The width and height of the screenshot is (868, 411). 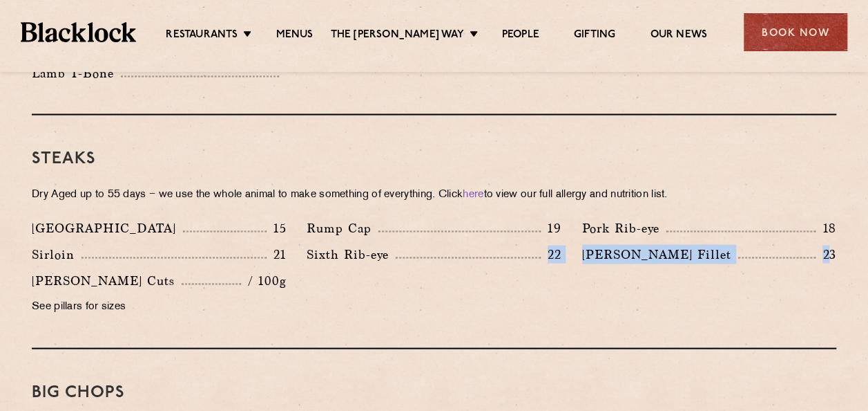 What do you see at coordinates (826, 227) in the screenshot?
I see `p: 18` at bounding box center [826, 227].